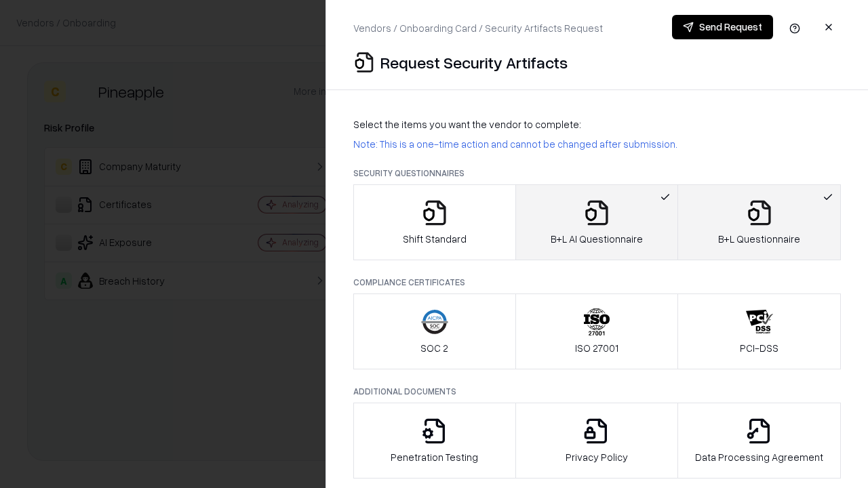 The height and width of the screenshot is (488, 868). I want to click on button: SOC 2, so click(435, 331).